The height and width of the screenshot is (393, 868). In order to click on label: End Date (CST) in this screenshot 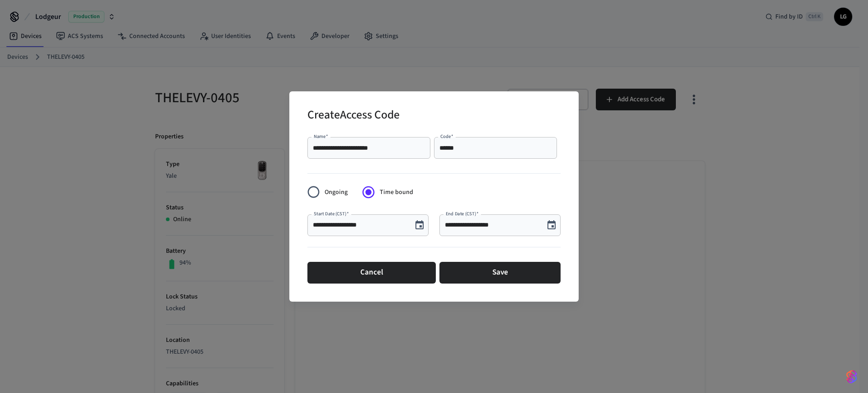, I will do `click(462, 213)`.